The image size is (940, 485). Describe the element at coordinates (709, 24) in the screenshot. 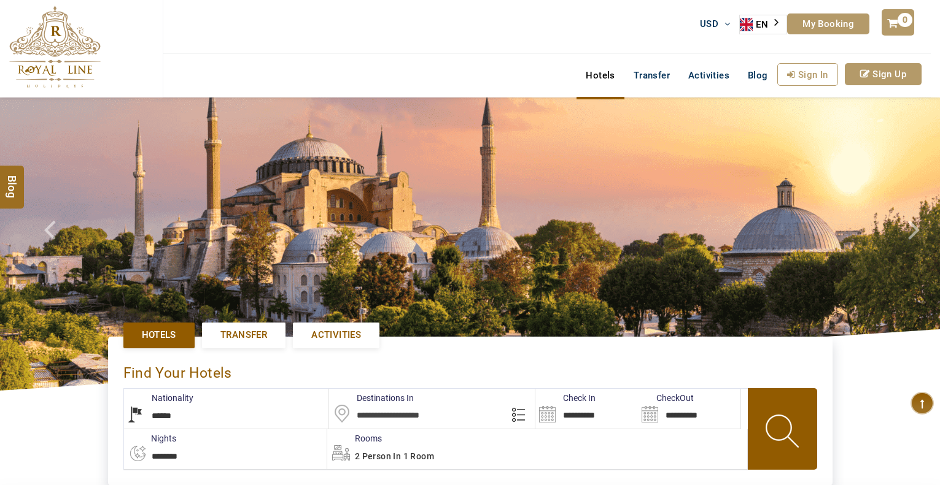

I see `span: USD` at that location.